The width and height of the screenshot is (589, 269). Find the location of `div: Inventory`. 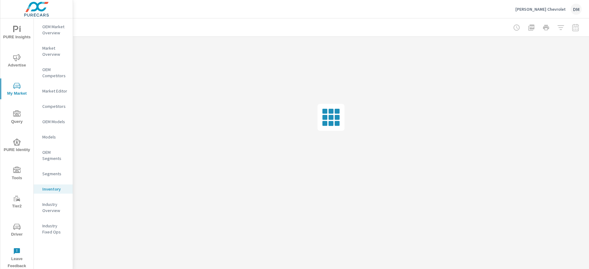

div: Inventory is located at coordinates (53, 189).